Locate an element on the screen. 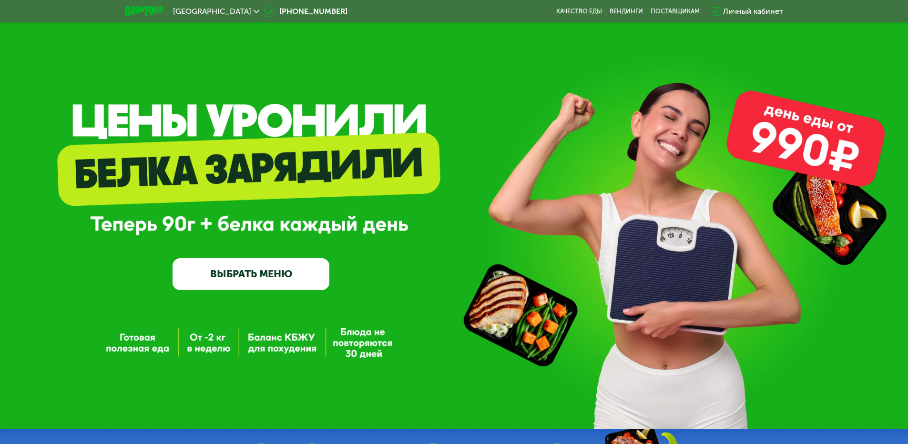  a: Качество еды is located at coordinates (579, 11).